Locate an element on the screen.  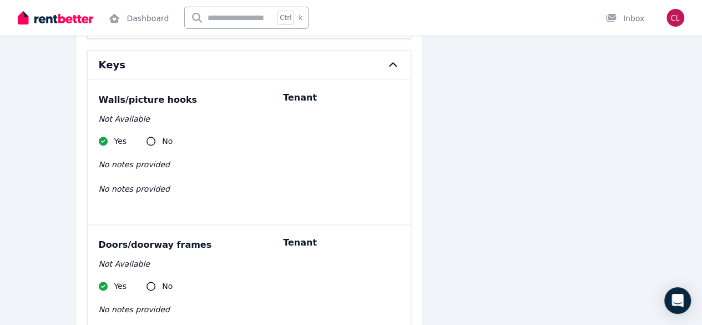
h6: Keys is located at coordinates (112, 65).